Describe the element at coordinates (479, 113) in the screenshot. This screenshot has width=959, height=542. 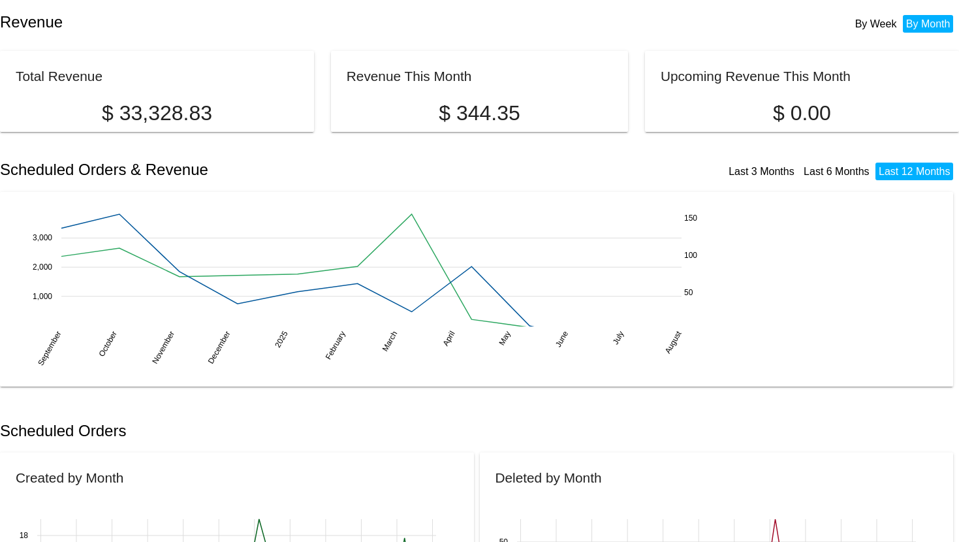
I see `p: $ 344.35` at that location.